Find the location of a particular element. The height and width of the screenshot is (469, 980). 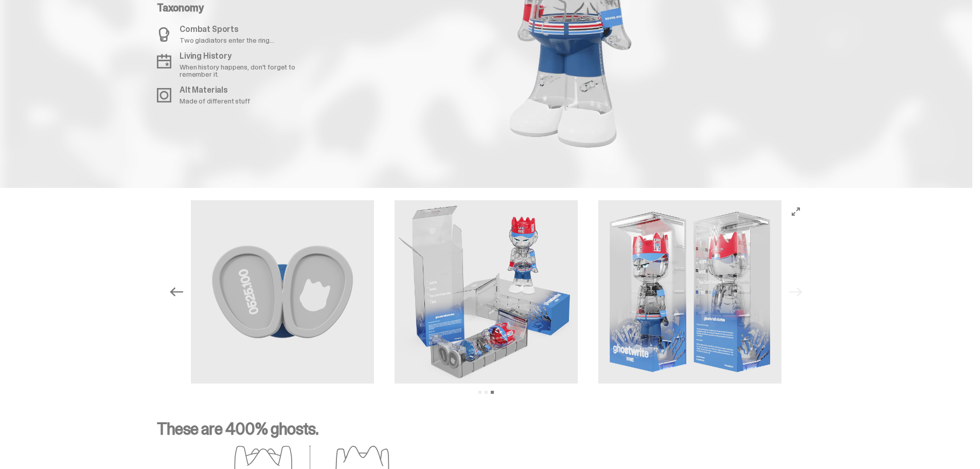

button: View slide 2 is located at coordinates (486, 392).